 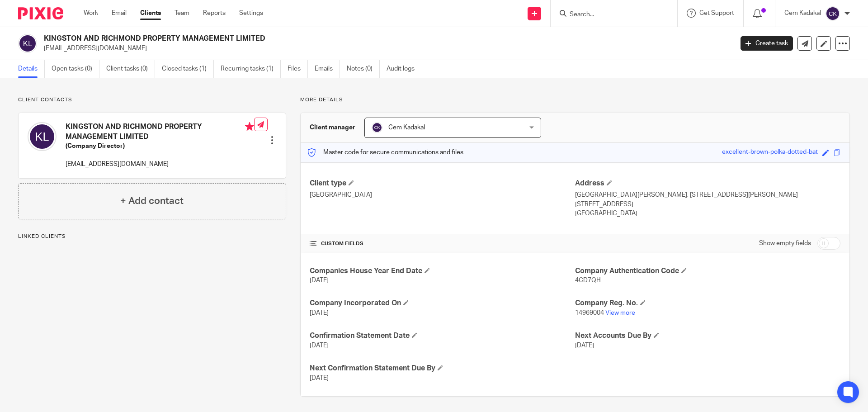 What do you see at coordinates (131, 69) in the screenshot?
I see `a: Client tasks (0)` at bounding box center [131, 69].